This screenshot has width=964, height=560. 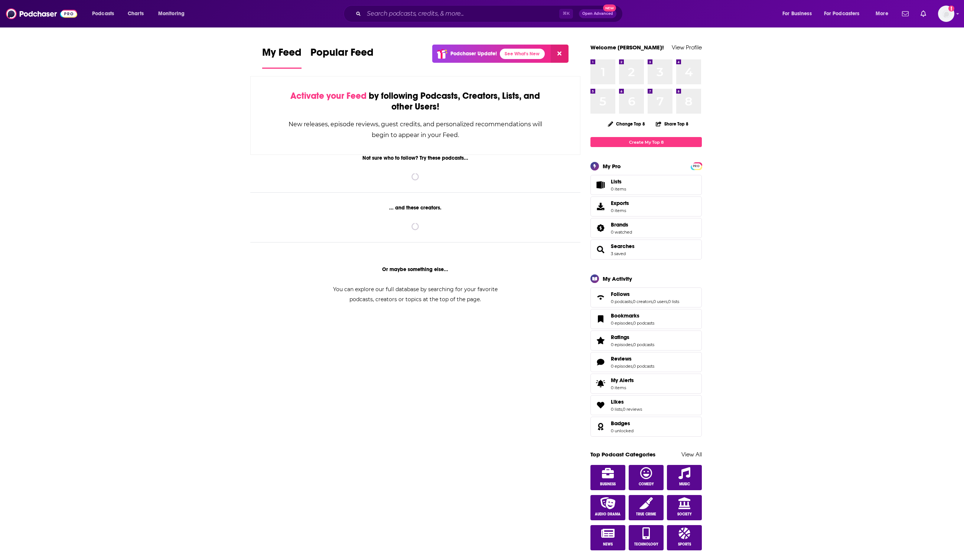 What do you see at coordinates (462, 14) in the screenshot?
I see `input: Search podcasts, credits, & more...` at bounding box center [462, 14].